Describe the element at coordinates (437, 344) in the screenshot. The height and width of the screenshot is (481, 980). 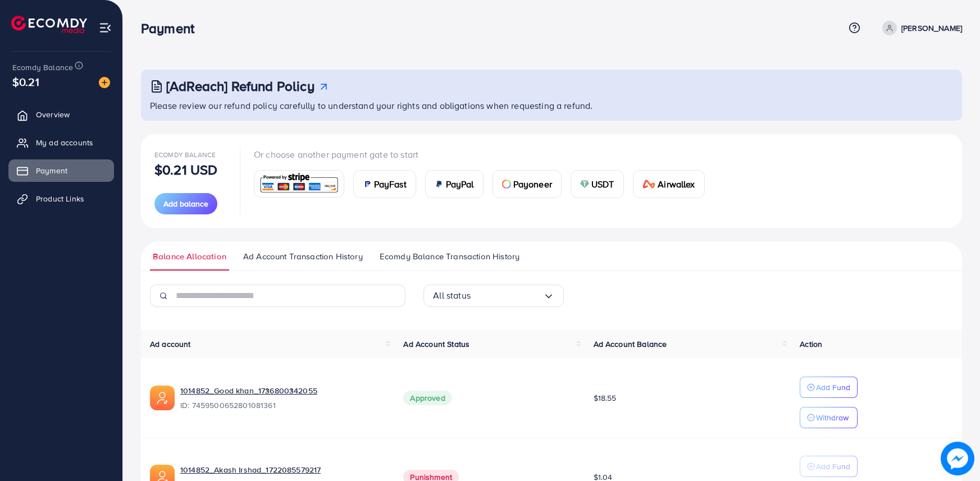
I see `span: Ad Account Status` at that location.